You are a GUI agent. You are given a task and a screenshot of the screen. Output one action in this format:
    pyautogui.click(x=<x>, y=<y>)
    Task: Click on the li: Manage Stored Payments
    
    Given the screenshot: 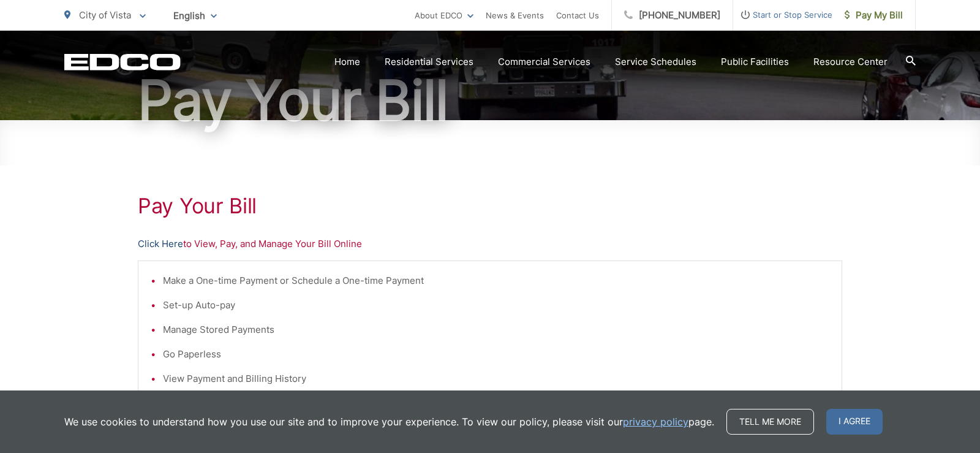 What is the action you would take?
    pyautogui.click(x=496, y=330)
    